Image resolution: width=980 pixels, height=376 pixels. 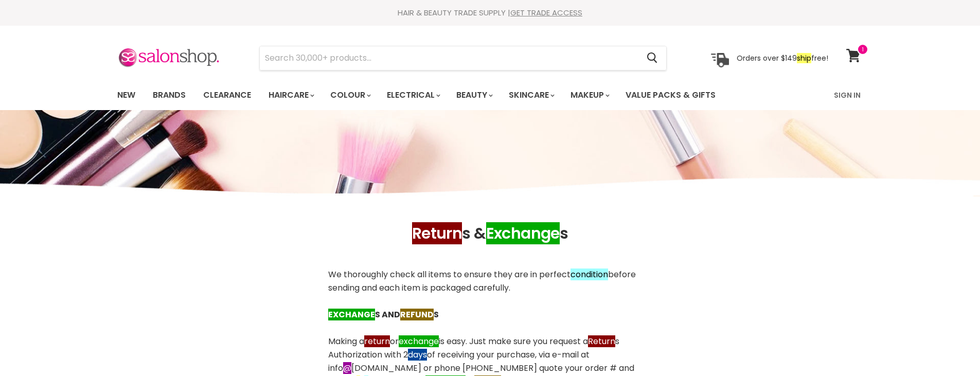 What do you see at coordinates (384, 314) in the screenshot?
I see `strong: S AND S` at bounding box center [384, 314].